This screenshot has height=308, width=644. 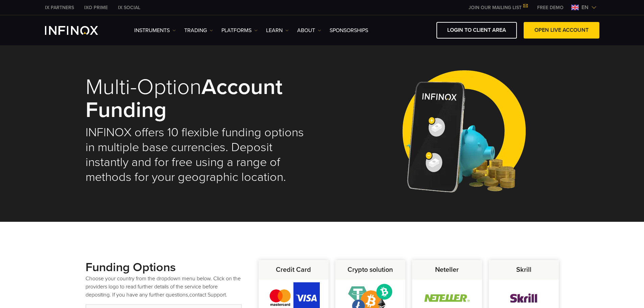 What do you see at coordinates (370, 270) in the screenshot?
I see `strong: Crypto solution` at bounding box center [370, 270].